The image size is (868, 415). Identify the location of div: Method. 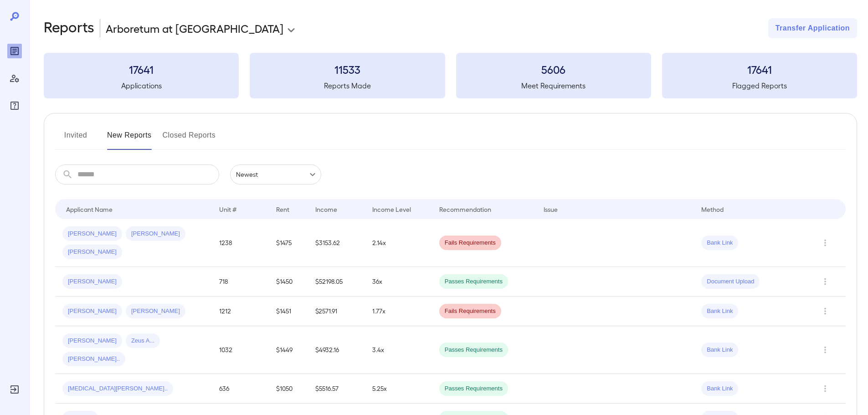
(712, 209).